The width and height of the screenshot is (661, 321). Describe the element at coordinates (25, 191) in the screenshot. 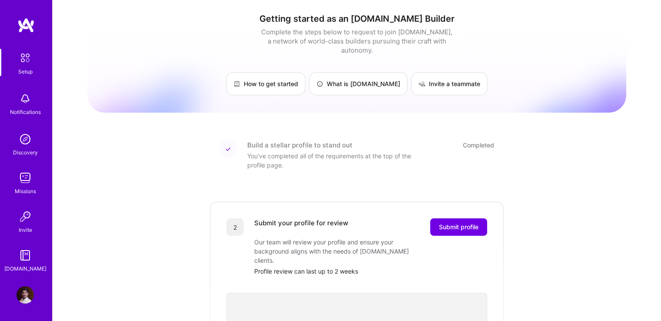

I see `div: Missions` at that location.